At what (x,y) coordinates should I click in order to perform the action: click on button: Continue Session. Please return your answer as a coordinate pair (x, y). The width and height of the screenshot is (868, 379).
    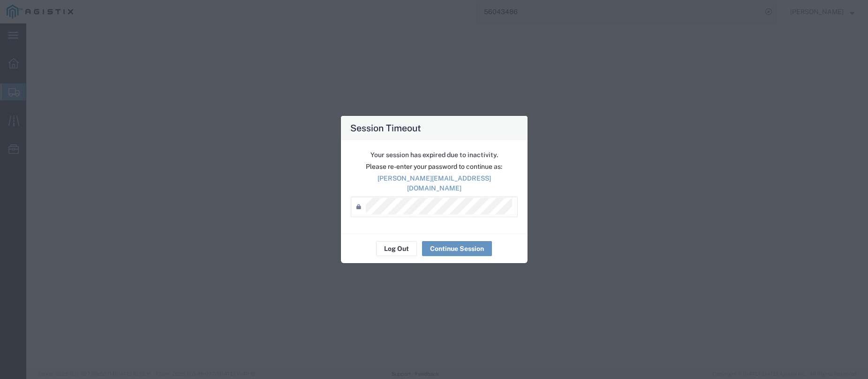
    Looking at the image, I should click on (456, 249).